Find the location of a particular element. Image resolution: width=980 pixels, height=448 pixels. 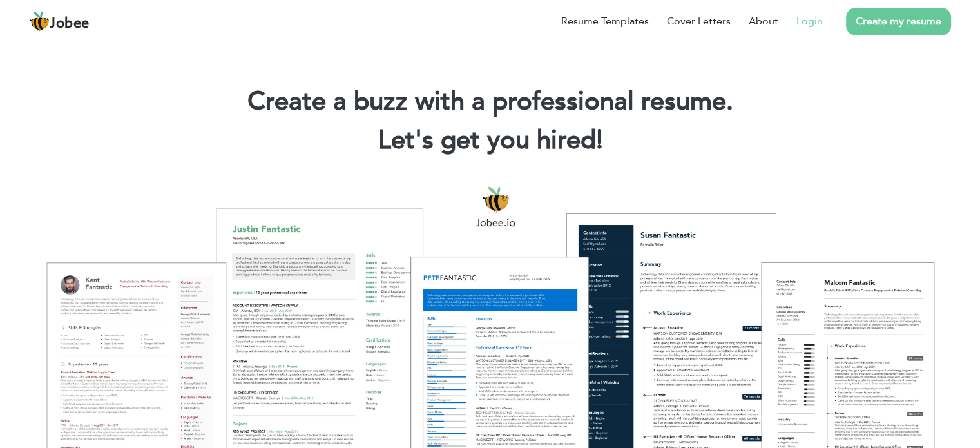

a: Resume Templates is located at coordinates (605, 21).